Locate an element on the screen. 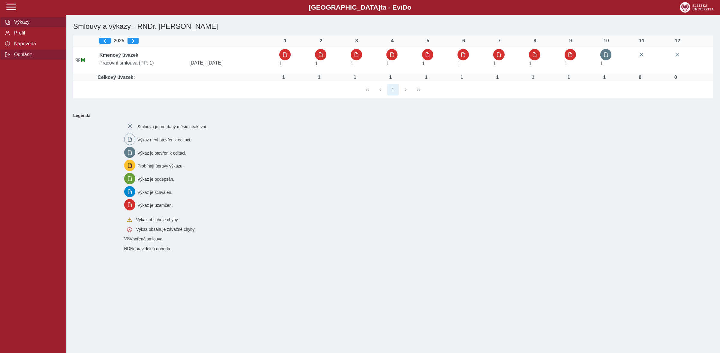 The width and height of the screenshot is (720, 353). div: 6 is located at coordinates (464, 41).